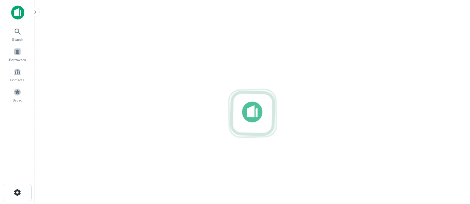 Image resolution: width=470 pixels, height=204 pixels. What do you see at coordinates (17, 80) in the screenshot?
I see `span: Contacts` at bounding box center [17, 80].